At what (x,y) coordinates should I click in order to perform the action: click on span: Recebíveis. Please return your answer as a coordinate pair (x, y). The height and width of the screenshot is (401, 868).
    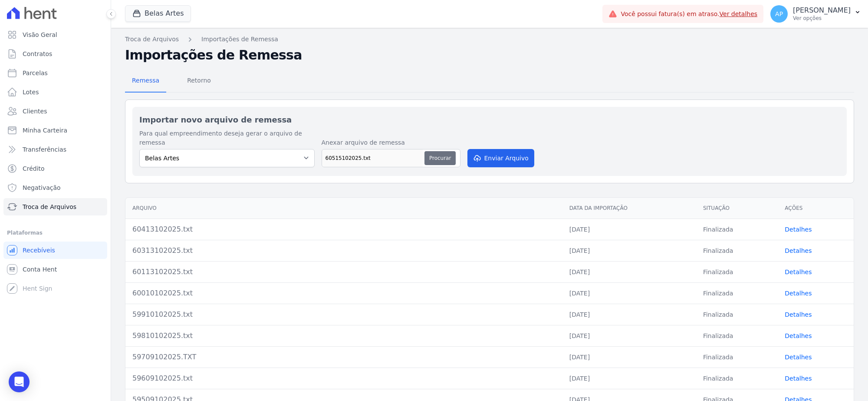
    Looking at the image, I should click on (39, 250).